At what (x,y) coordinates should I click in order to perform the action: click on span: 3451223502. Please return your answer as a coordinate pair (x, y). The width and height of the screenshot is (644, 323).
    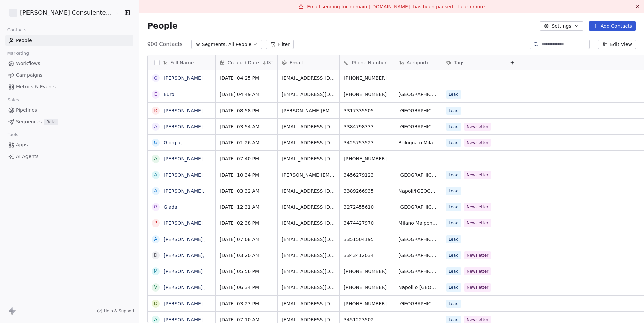
    Looking at the image, I should click on (367, 320).